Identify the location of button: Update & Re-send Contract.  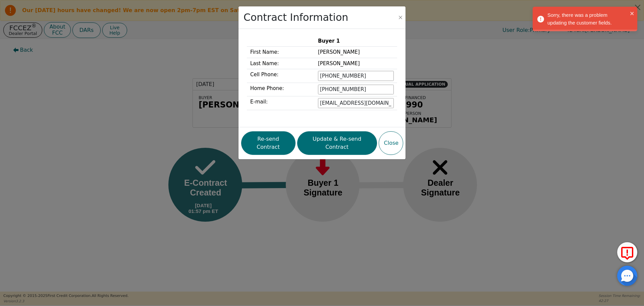
(337, 143).